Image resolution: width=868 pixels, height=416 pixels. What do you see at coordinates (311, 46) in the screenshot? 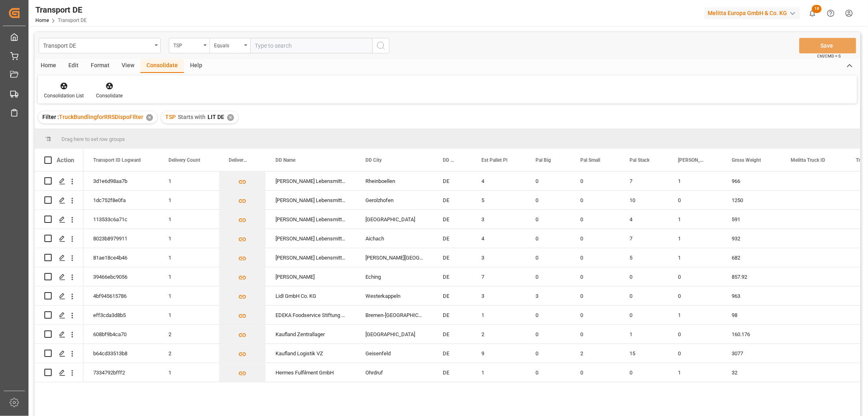
I see `input: Type to search` at bounding box center [311, 46].